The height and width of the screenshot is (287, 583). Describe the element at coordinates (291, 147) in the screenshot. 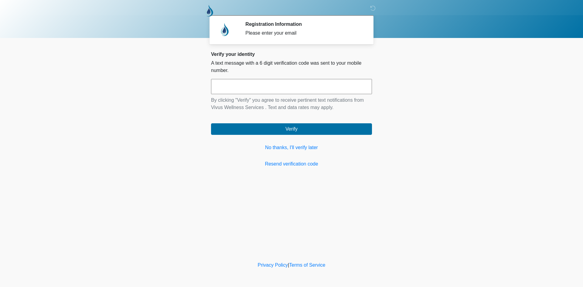

I see `a: No thanks, I'll verify later` at that location.